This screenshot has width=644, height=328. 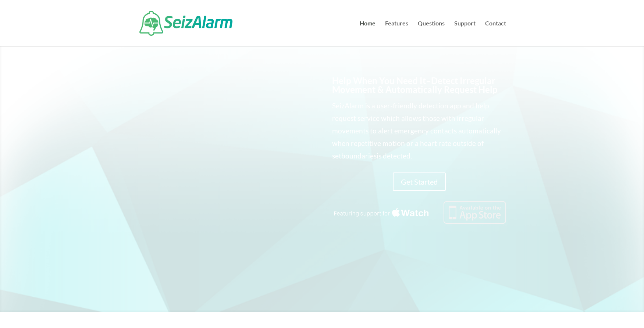 I want to click on a: Support, so click(x=465, y=33).